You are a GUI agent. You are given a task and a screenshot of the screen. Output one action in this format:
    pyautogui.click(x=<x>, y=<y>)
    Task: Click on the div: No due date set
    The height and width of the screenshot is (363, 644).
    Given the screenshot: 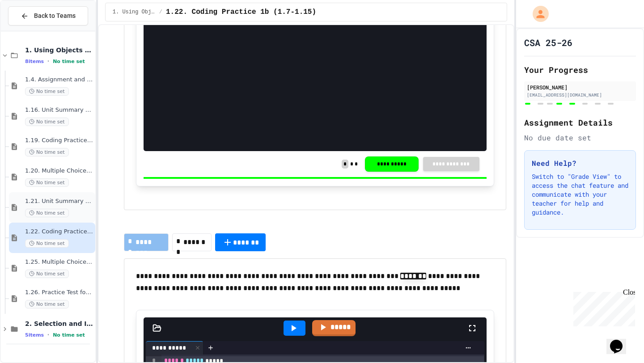 What is the action you would take?
    pyautogui.click(x=580, y=138)
    